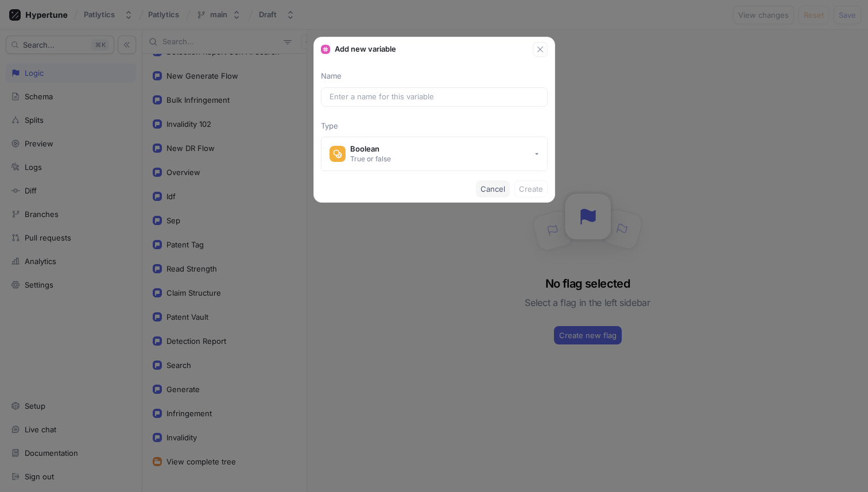 Image resolution: width=868 pixels, height=492 pixels. Describe the element at coordinates (370, 158) in the screenshot. I see `div: True or false` at that location.